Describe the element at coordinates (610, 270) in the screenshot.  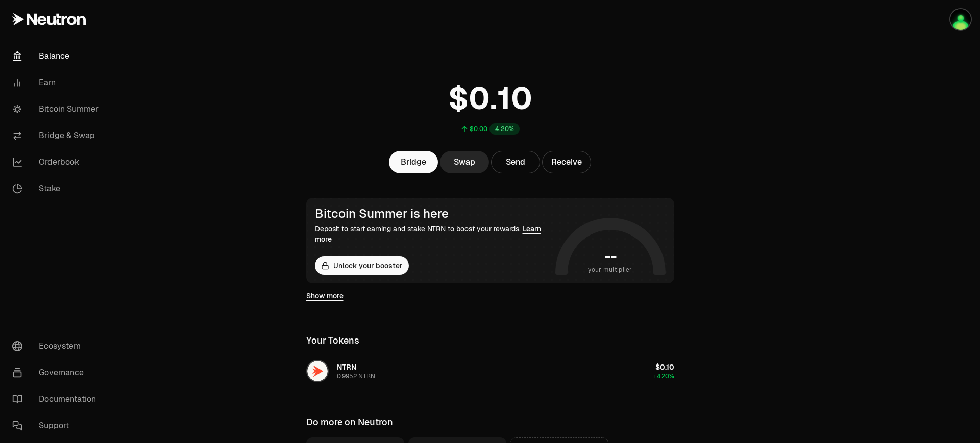
I see `span: your multiplier` at that location.